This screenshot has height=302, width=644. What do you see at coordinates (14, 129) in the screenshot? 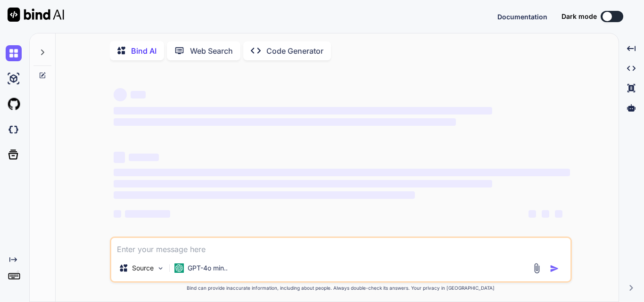
I see `img: darkCloudIdeIcon` at bounding box center [14, 129].